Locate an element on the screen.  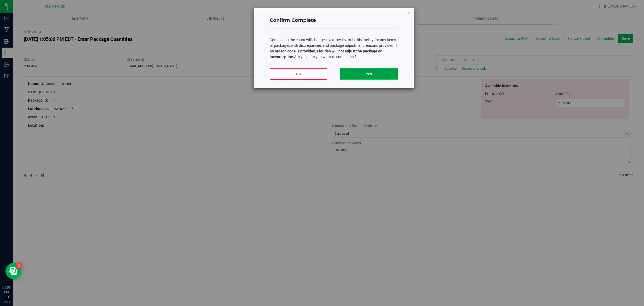
span: 1 is located at coordinates (3, 3).